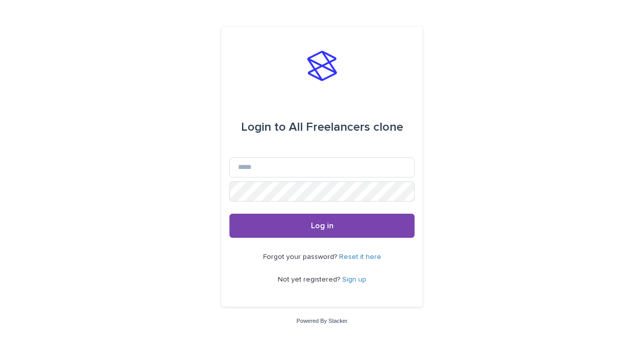 The height and width of the screenshot is (362, 644). Describe the element at coordinates (360, 256) in the screenshot. I see `a: Reset it here` at that location.